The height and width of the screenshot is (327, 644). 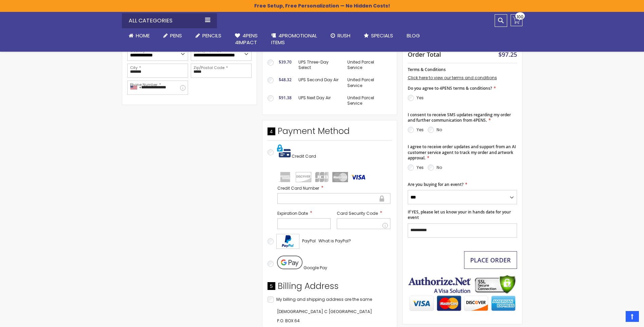 What do you see at coordinates (520, 16) in the screenshot?
I see `span: 100` at bounding box center [520, 16].